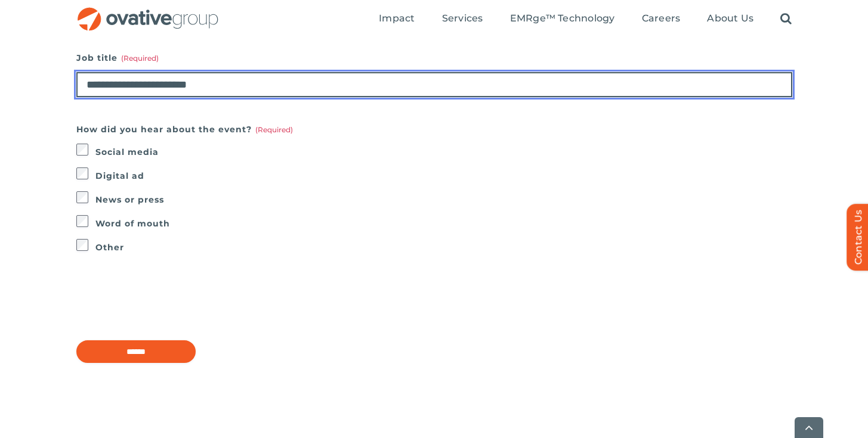 Image resolution: width=868 pixels, height=438 pixels. Describe the element at coordinates (148, 11) in the screenshot. I see `a: OG_Full_horizontal_RGB` at that location.